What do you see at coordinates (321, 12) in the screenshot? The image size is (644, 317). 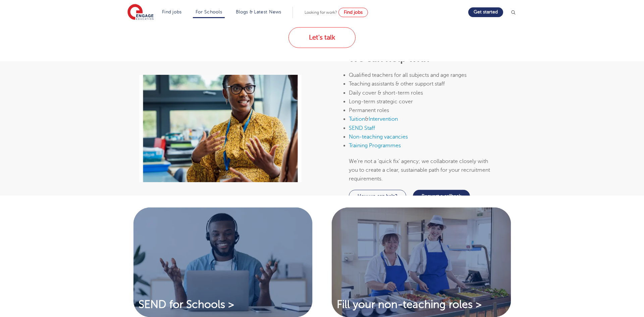 I see `span: Looking for work?` at bounding box center [321, 12].